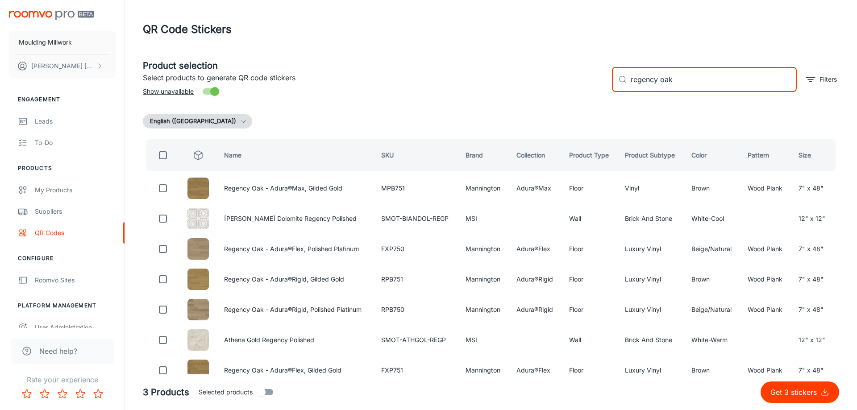  I want to click on td: White-Warm, so click(712, 340).